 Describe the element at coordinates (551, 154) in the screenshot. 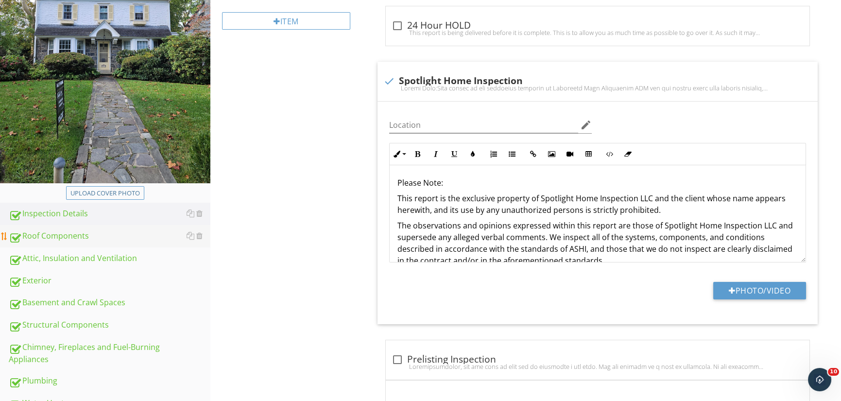

I see `button: Insert Image (Ctrl+P)` at that location.